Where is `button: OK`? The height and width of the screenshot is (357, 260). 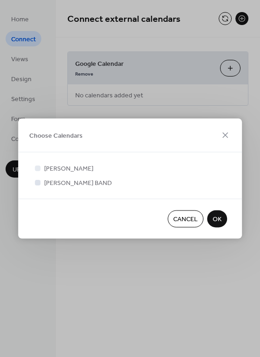 button: OK is located at coordinates (217, 219).